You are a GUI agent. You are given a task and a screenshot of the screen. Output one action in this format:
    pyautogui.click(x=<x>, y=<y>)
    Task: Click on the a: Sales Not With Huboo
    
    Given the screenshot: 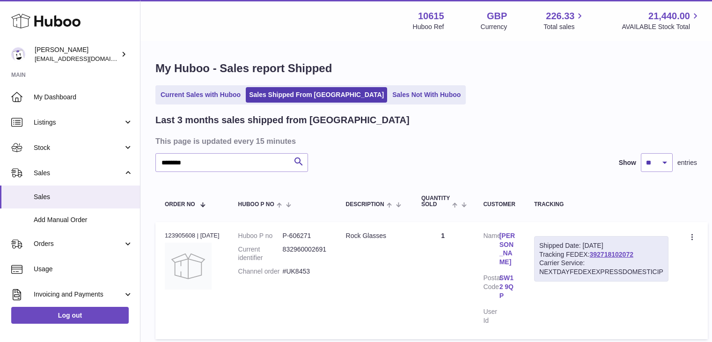 What is the action you would take?
    pyautogui.click(x=426, y=95)
    